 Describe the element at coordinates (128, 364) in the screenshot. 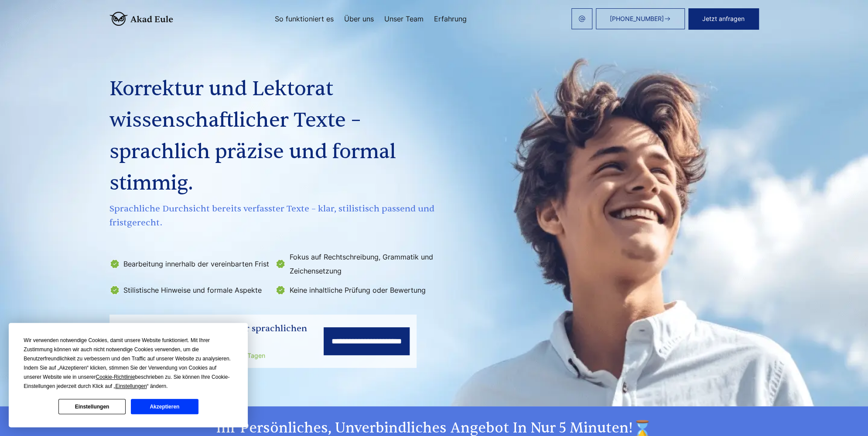

I see `div: Wir verwenden notwendige Cookies, damit unsere Website funktioniert. Mit Ihrer Zustimmung können ...` at that location.